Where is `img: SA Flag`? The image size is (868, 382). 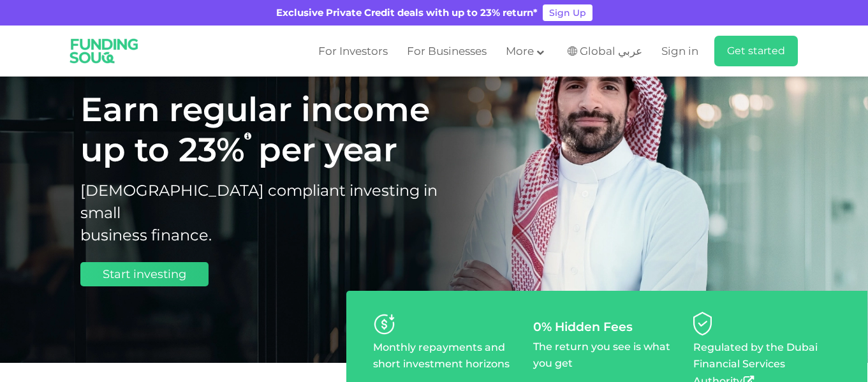
img: SA Flag is located at coordinates (572, 51).